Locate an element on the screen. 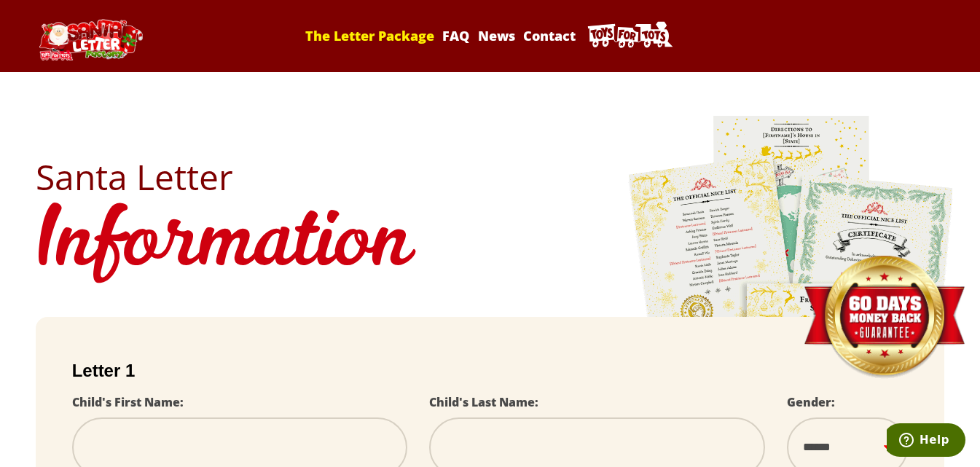 The image size is (980, 467). h1: Information is located at coordinates (490, 245).